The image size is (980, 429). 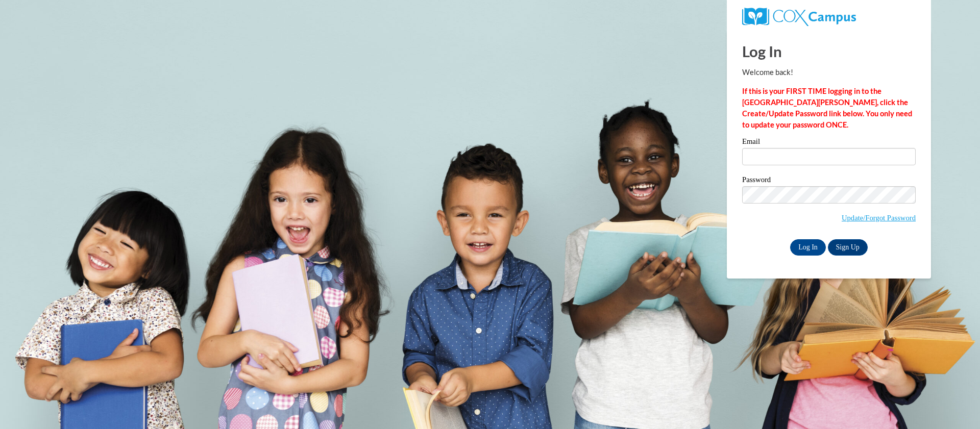 What do you see at coordinates (799, 16) in the screenshot?
I see `a: COX Campus` at bounding box center [799, 16].